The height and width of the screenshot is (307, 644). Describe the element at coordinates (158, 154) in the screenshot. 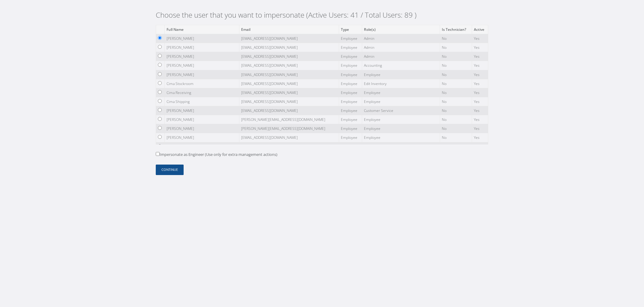

I see `input: Impersonate as Engineer (Use only for extra management actions)` at that location.